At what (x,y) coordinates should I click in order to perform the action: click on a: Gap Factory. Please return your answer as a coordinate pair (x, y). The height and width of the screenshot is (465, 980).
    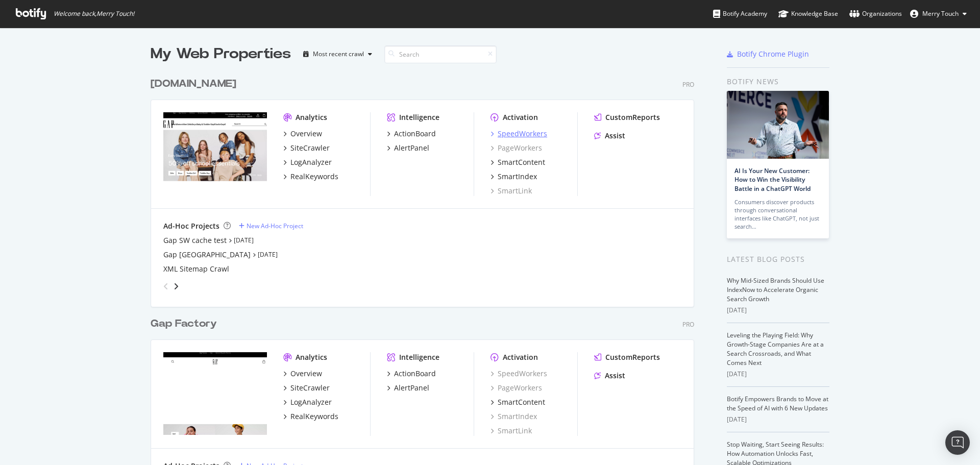
    Looking at the image, I should click on (186, 324).